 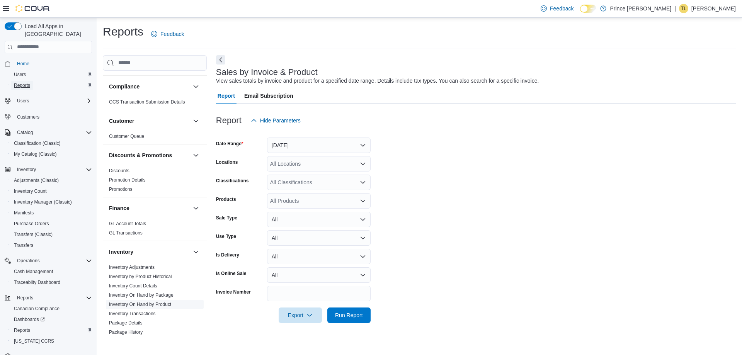 I want to click on label: Use Type, so click(x=226, y=237).